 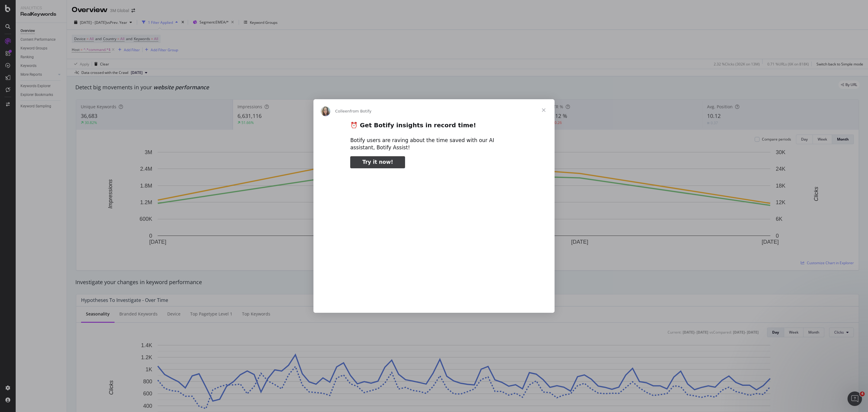 I want to click on span: Close, so click(x=544, y=110).